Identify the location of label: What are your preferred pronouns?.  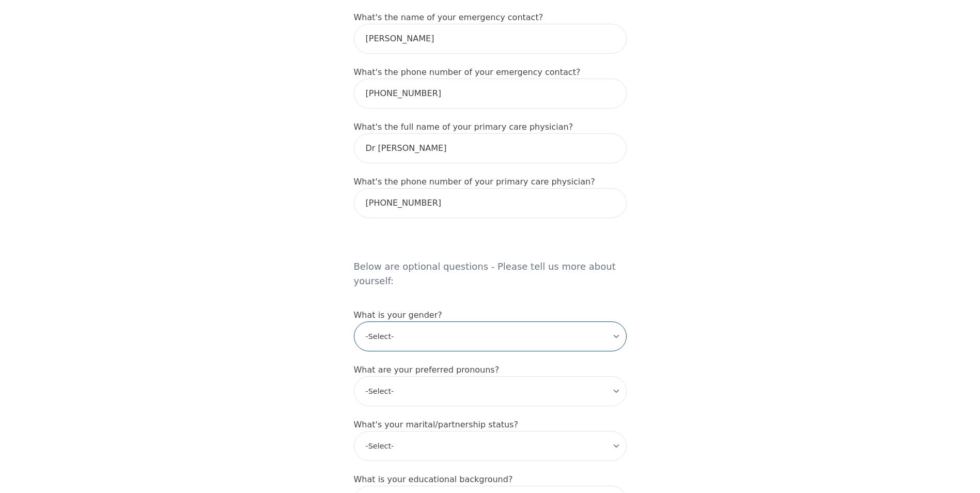
(426, 370).